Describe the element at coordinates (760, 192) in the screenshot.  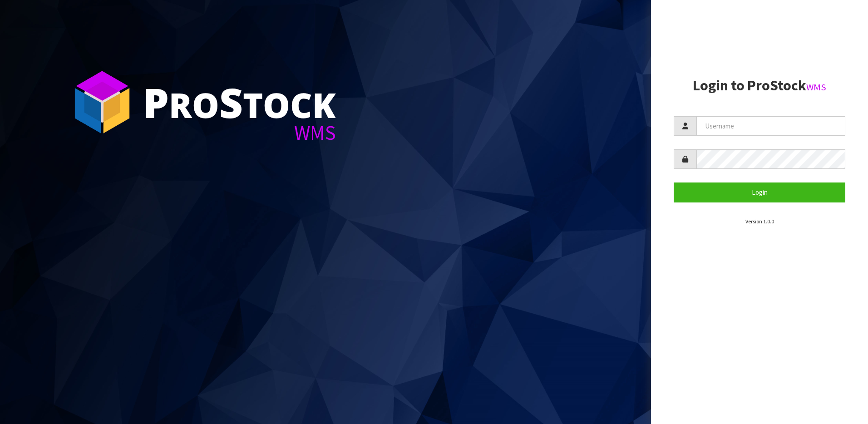
I see `button: Login` at that location.